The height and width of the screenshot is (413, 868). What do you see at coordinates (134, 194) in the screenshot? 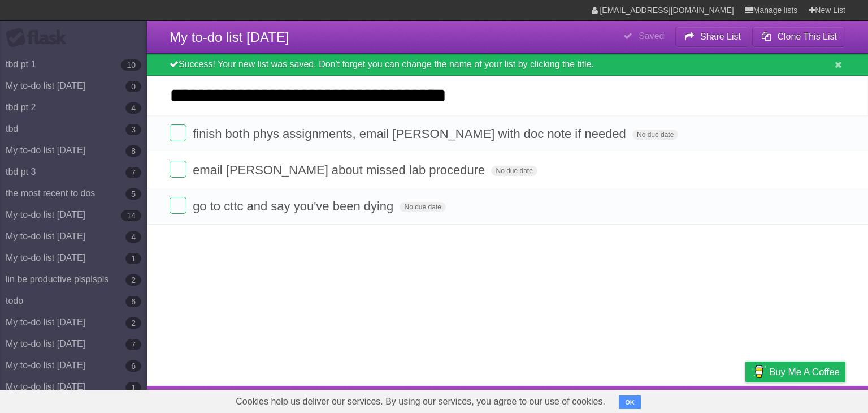
I see `b: 5` at bounding box center [134, 194].